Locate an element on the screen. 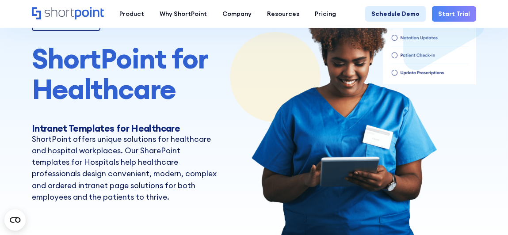 The image size is (508, 235). a: Company is located at coordinates (237, 14).